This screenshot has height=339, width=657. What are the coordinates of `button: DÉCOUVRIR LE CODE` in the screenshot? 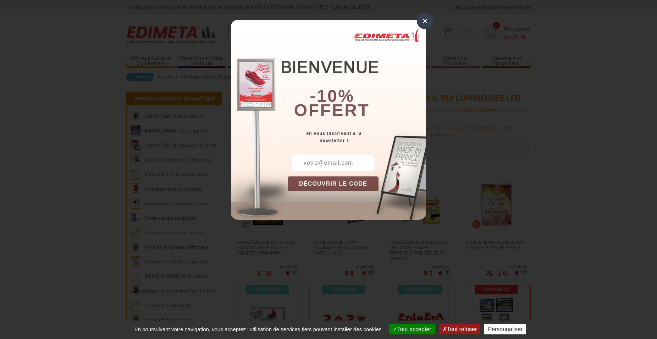 It's located at (333, 184).